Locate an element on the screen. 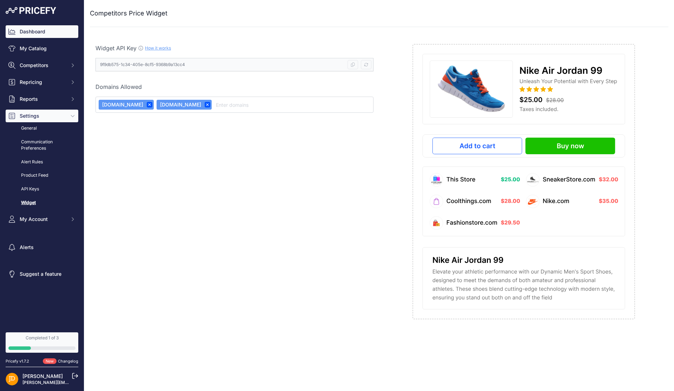  a: My Catalog is located at coordinates (42, 48).